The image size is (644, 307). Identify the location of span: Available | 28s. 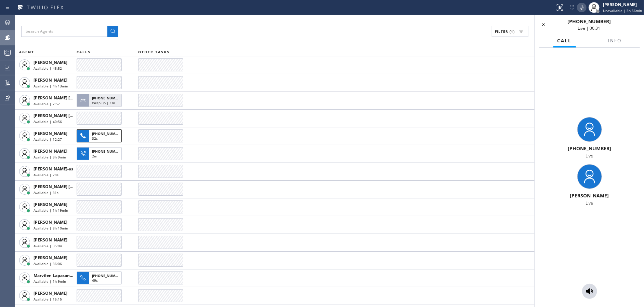
(46, 175).